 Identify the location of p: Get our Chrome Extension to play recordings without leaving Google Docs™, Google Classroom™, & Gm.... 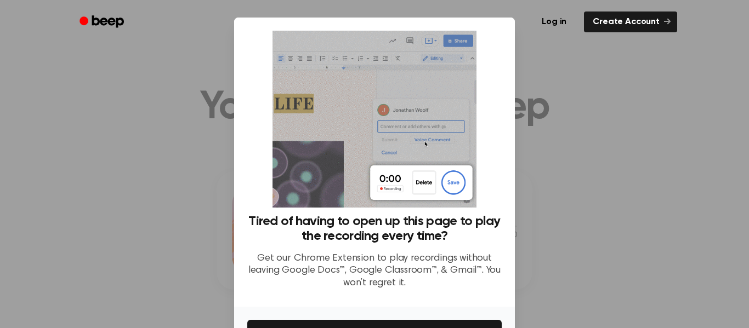
(375, 271).